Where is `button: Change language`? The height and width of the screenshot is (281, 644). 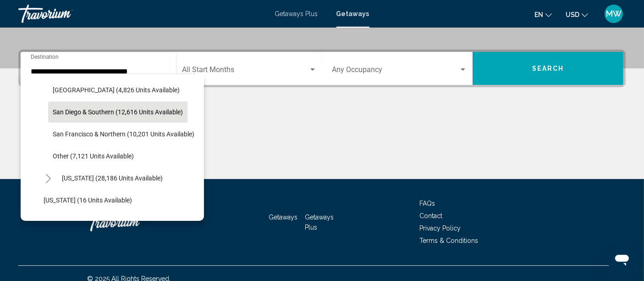
button: Change language is located at coordinates (543, 14).